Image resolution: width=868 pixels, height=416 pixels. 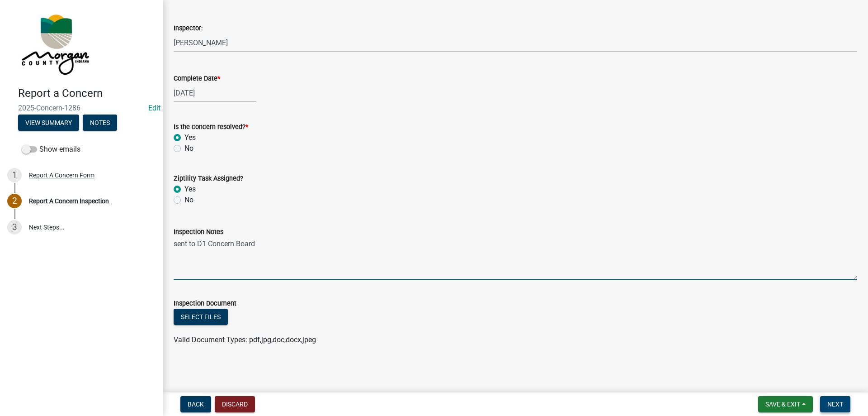 I want to click on a: Edit, so click(x=154, y=108).